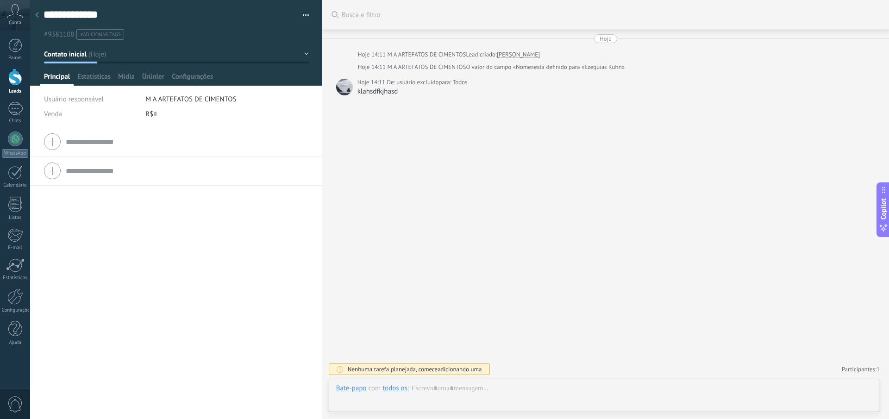 The image size is (889, 419). Describe the element at coordinates (59, 34) in the screenshot. I see `span: #9381108` at that location.